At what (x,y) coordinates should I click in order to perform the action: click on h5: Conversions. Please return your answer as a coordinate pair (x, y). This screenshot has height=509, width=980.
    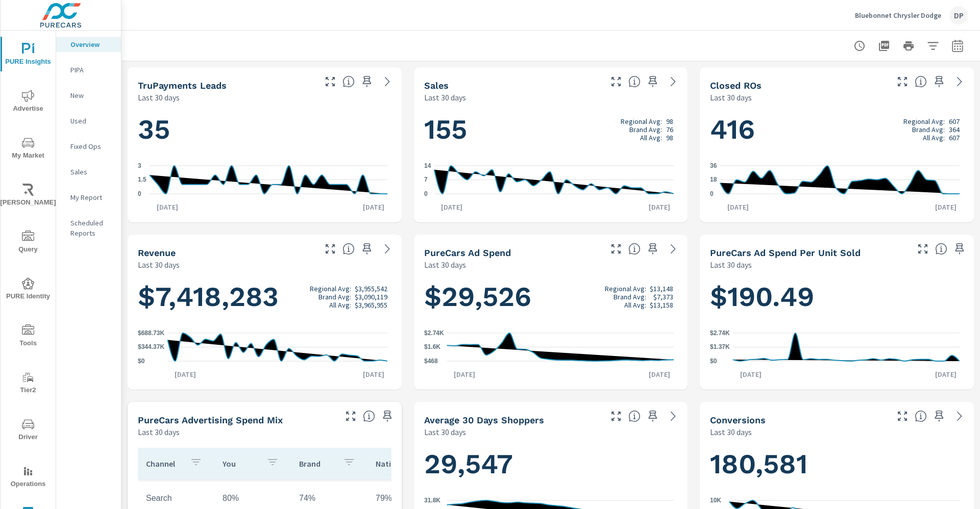
    Looking at the image, I should click on (737, 420).